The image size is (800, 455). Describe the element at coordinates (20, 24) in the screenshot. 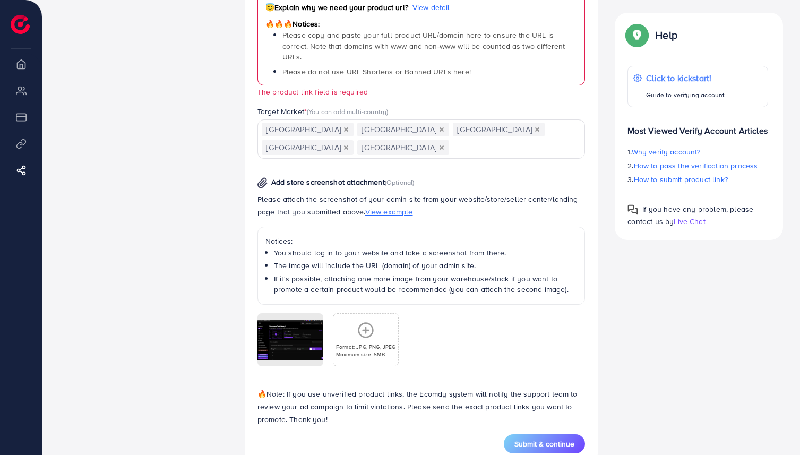

I see `a: logo` at that location.